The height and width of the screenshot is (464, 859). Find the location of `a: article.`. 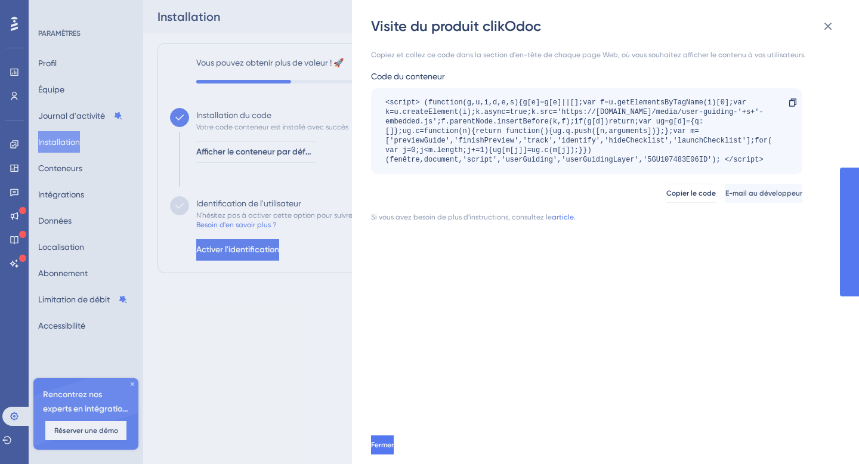

a: article. is located at coordinates (563, 217).